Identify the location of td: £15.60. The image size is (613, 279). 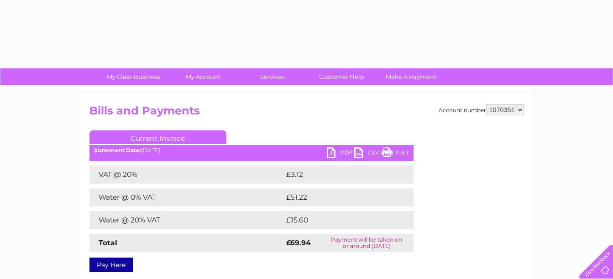
(339, 221).